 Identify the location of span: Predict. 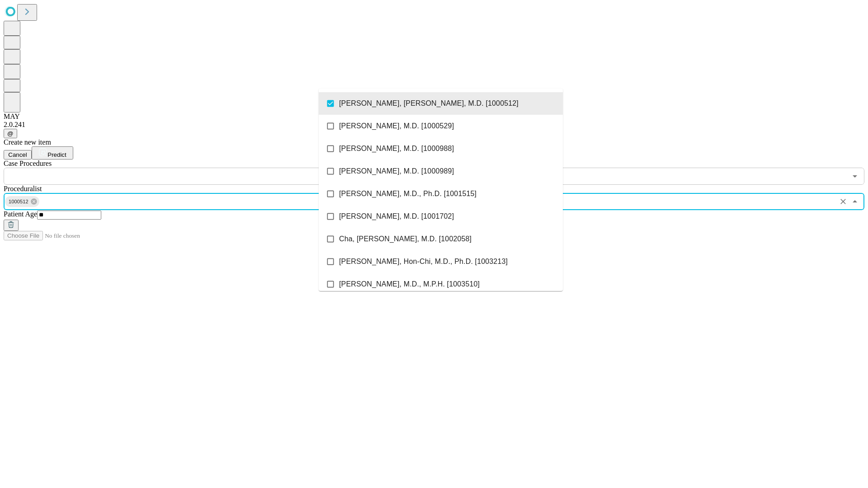
(57, 154).